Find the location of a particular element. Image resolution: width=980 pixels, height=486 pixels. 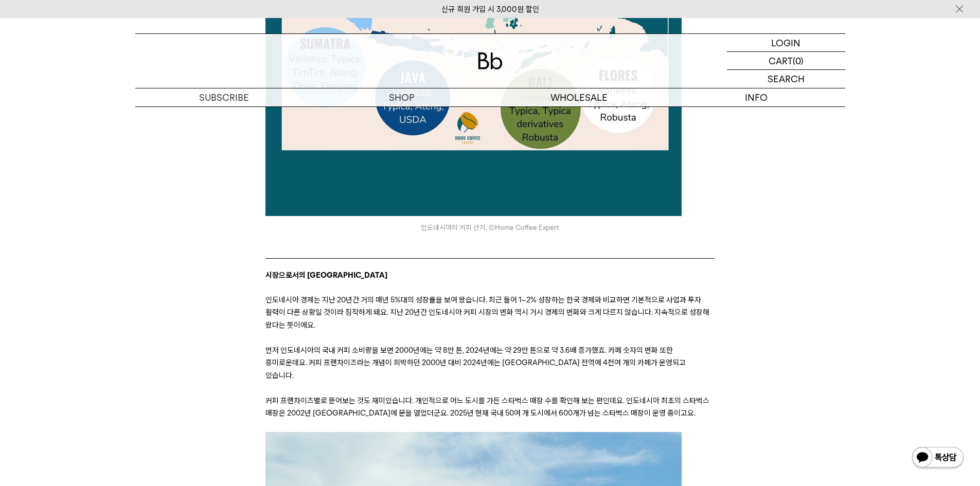

span: 인도네시아의 커피 산지. ©Home Coffee Expert is located at coordinates (490, 227).